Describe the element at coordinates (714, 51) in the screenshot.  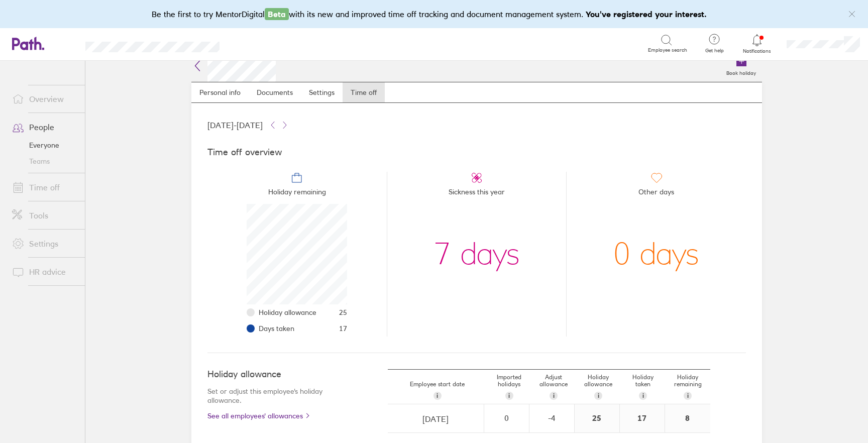
I see `span: Get help` at that location.